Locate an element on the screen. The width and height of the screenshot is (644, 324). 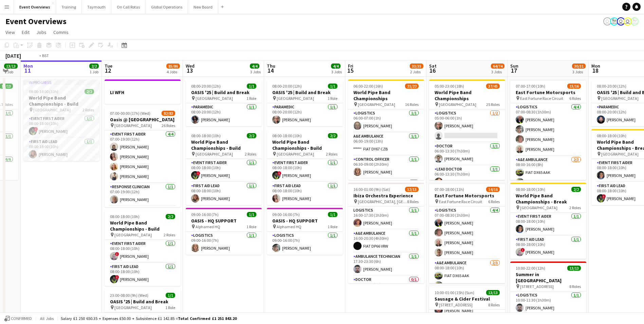
button: New Board is located at coordinates (203, 7).